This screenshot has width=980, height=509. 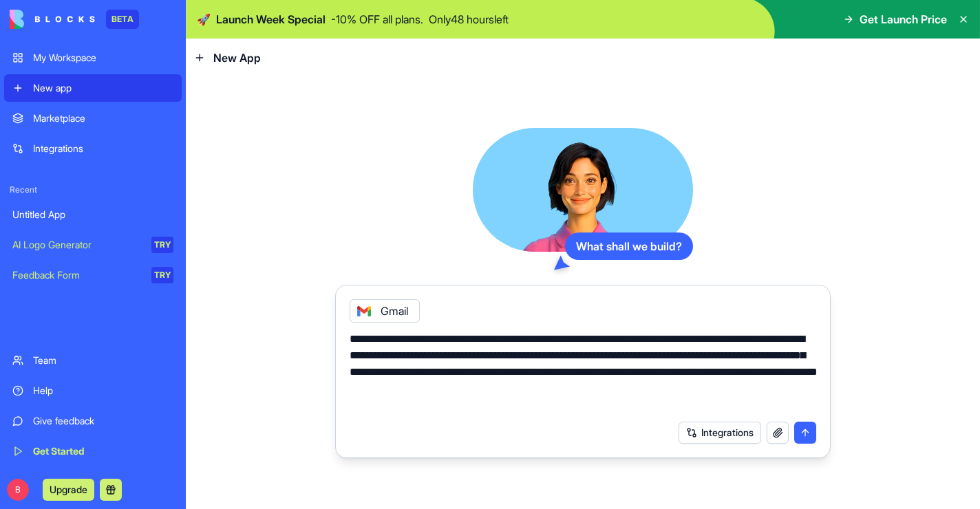 What do you see at coordinates (93, 215) in the screenshot?
I see `a: Untitled App` at bounding box center [93, 215].